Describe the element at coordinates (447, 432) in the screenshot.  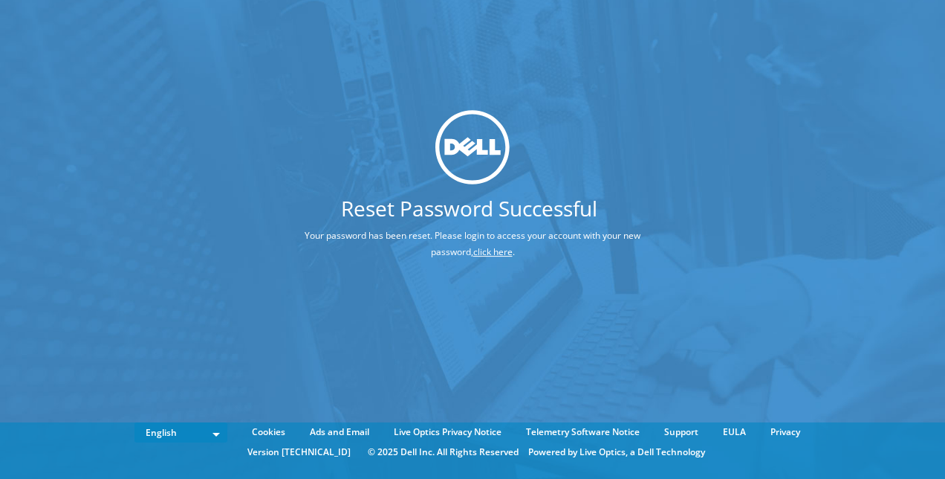
I see `a: Live Optics Privacy Notice` at that location.